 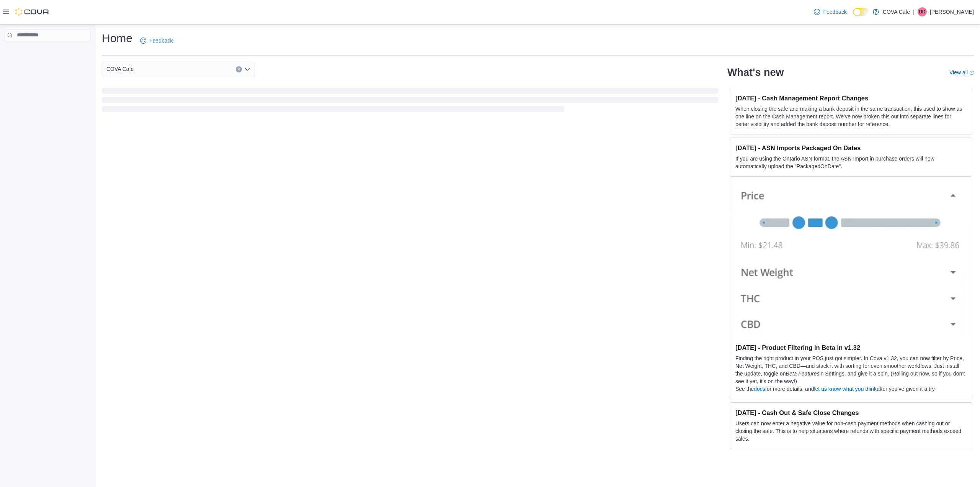 I want to click on p: If you are using the Ontario ASN format, the ASN Import in purchase orders will now automatically..., so click(x=851, y=163).